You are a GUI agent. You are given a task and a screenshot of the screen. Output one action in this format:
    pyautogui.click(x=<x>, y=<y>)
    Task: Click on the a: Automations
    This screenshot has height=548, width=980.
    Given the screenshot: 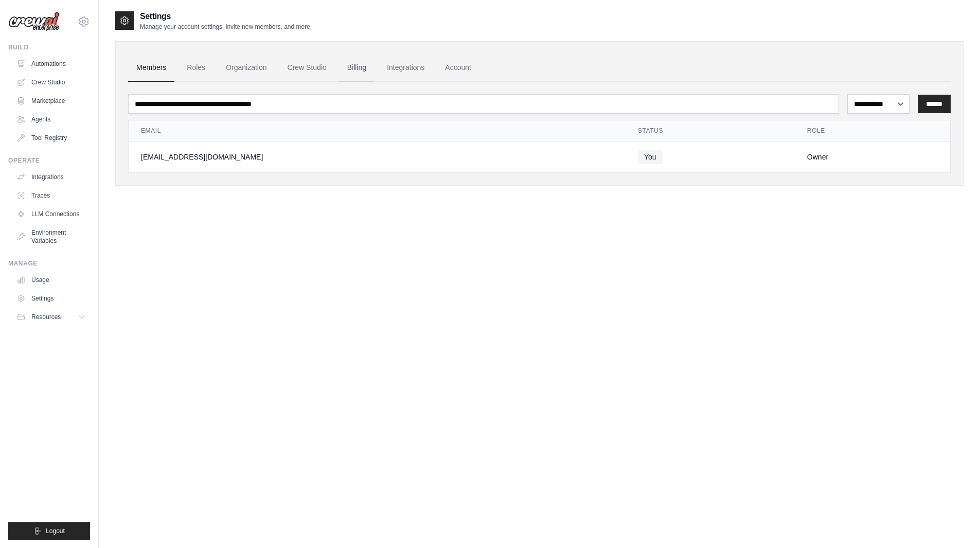 What is the action you would take?
    pyautogui.click(x=51, y=64)
    